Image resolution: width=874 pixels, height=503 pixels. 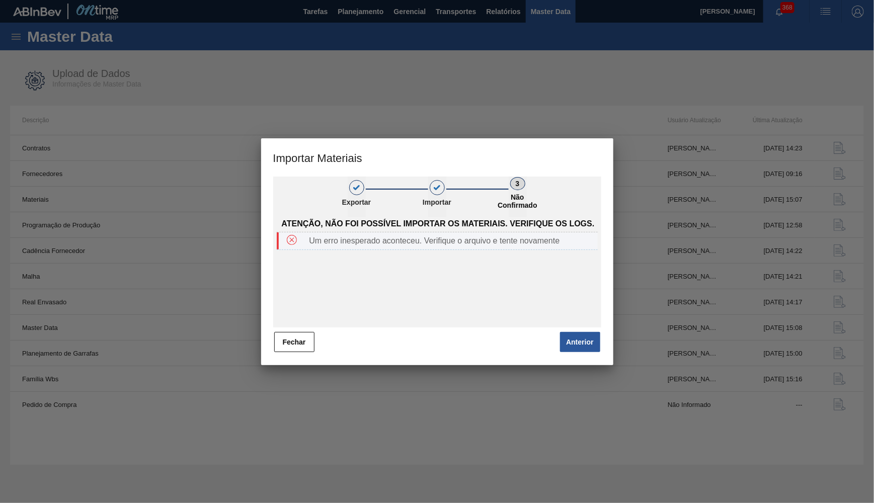 I want to click on div: Um erro inesperado aconteceu. Verifique o arquivo e tente novamente, so click(x=451, y=241).